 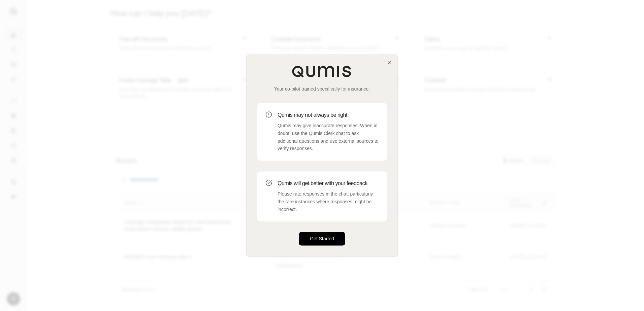 I want to click on h3: Qumis may not always be right, so click(x=328, y=115).